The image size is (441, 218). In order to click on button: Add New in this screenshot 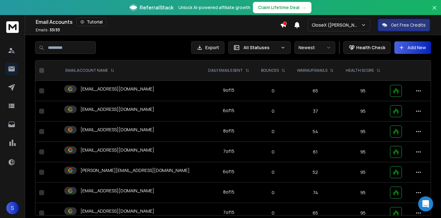, I will do `click(413, 48)`.